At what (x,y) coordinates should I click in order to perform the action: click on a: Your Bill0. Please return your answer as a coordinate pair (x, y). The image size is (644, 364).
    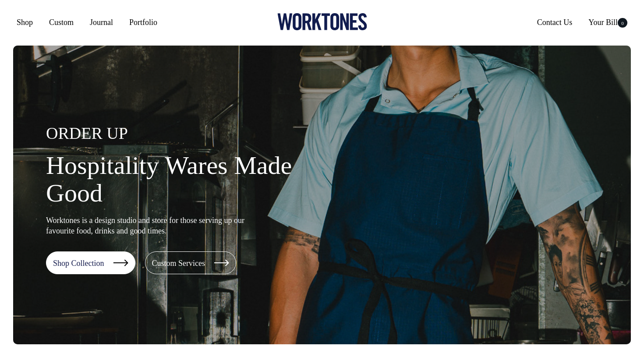
    Looking at the image, I should click on (608, 22).